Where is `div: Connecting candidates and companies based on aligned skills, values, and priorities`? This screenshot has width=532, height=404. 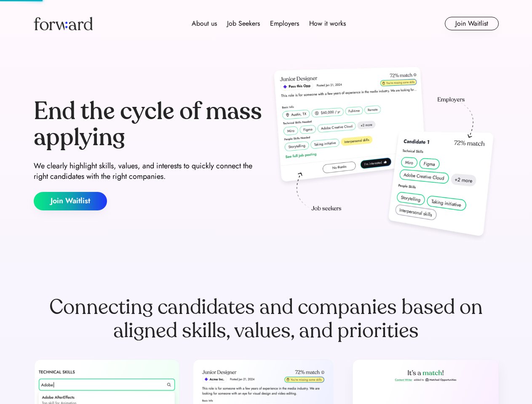 div: Connecting candidates and companies based on aligned skills, values, and priorities is located at coordinates (266, 319).